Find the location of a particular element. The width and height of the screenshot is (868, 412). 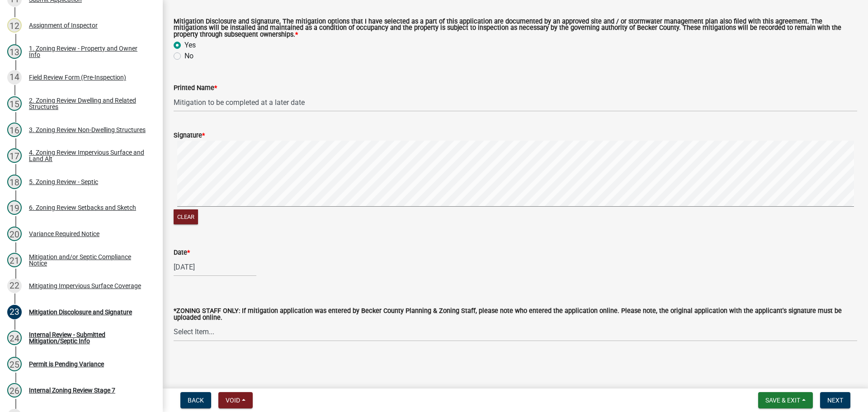

div: 21 is located at coordinates (15, 259).